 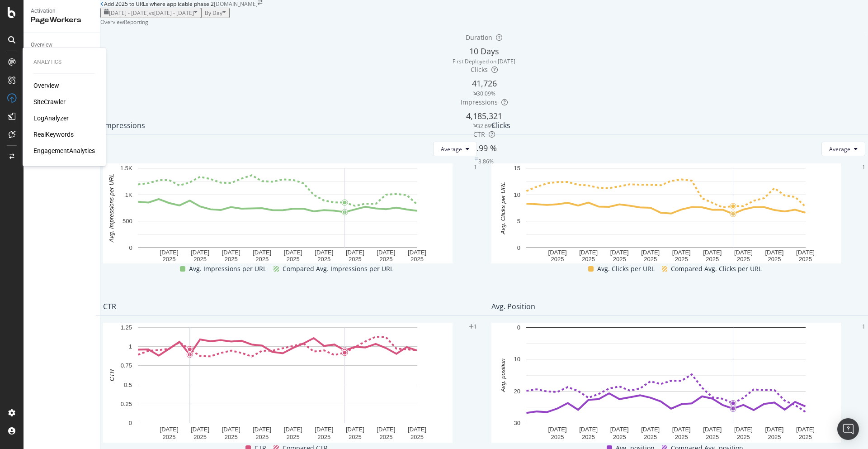 I want to click on div: Open Intercom Messenger, so click(x=848, y=429).